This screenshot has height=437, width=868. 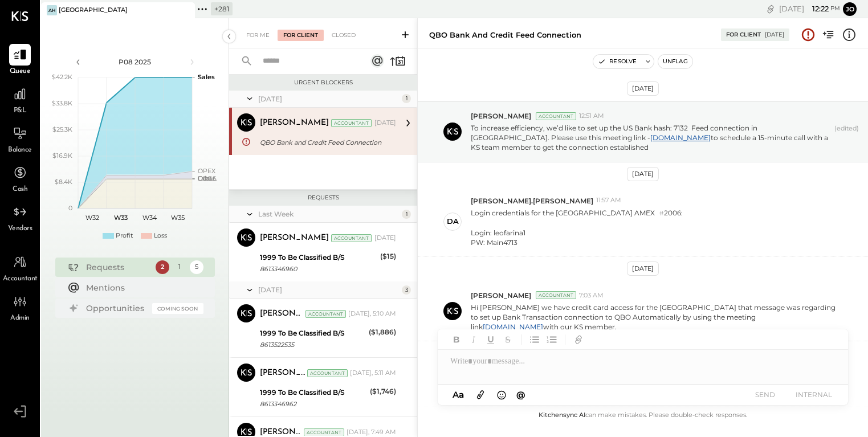 What do you see at coordinates (20, 139) in the screenshot?
I see `a: Balance` at bounding box center [20, 139].